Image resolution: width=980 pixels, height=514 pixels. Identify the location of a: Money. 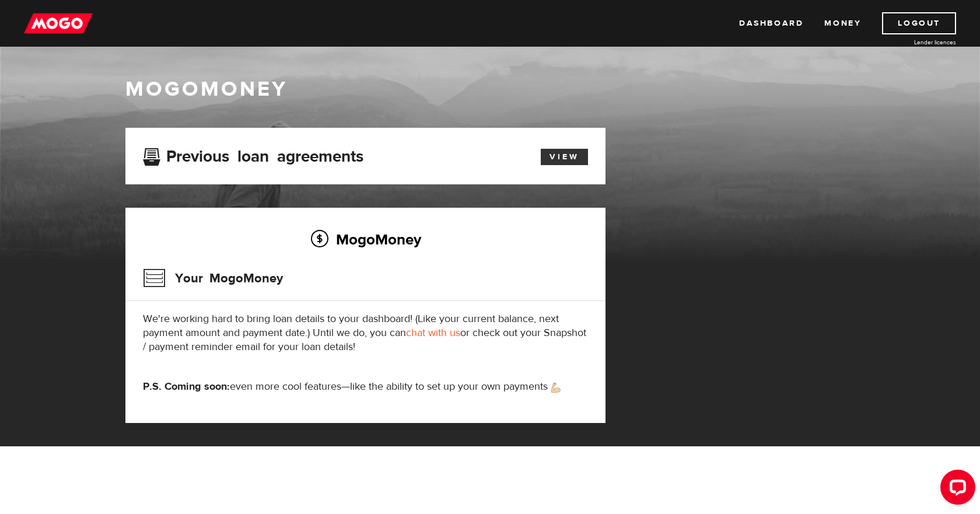
(842, 23).